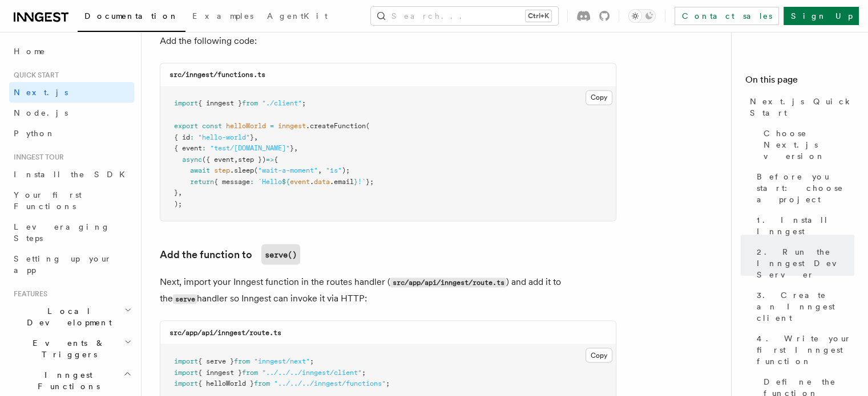 The width and height of the screenshot is (868, 396). I want to click on a: Install the SDK, so click(71, 175).